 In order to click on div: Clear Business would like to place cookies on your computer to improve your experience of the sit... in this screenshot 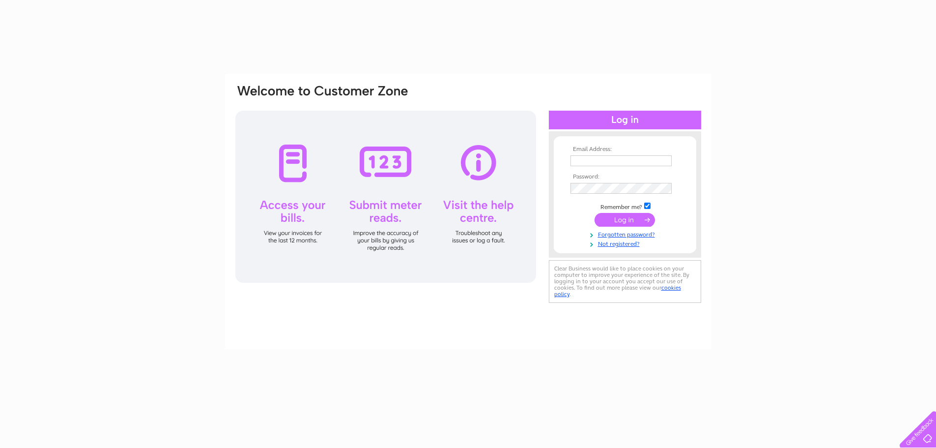, I will do `click(625, 281)`.